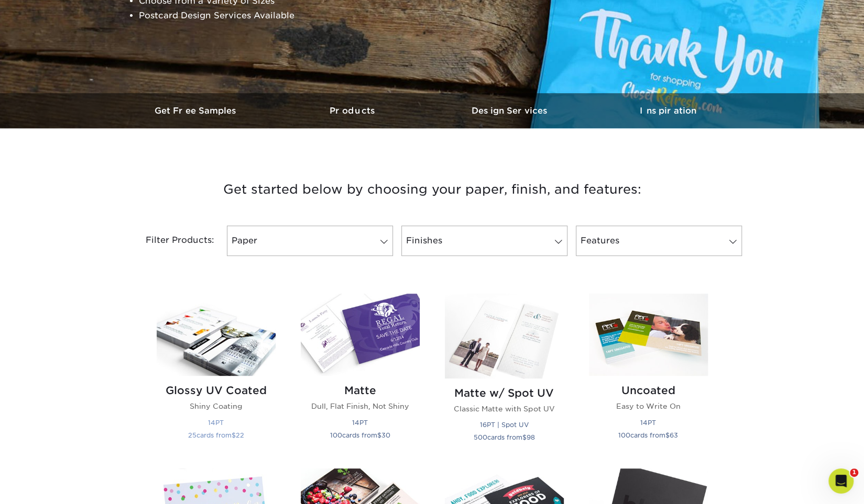  Describe the element at coordinates (648, 334) in the screenshot. I see `img: Uncoated Postcards` at that location.